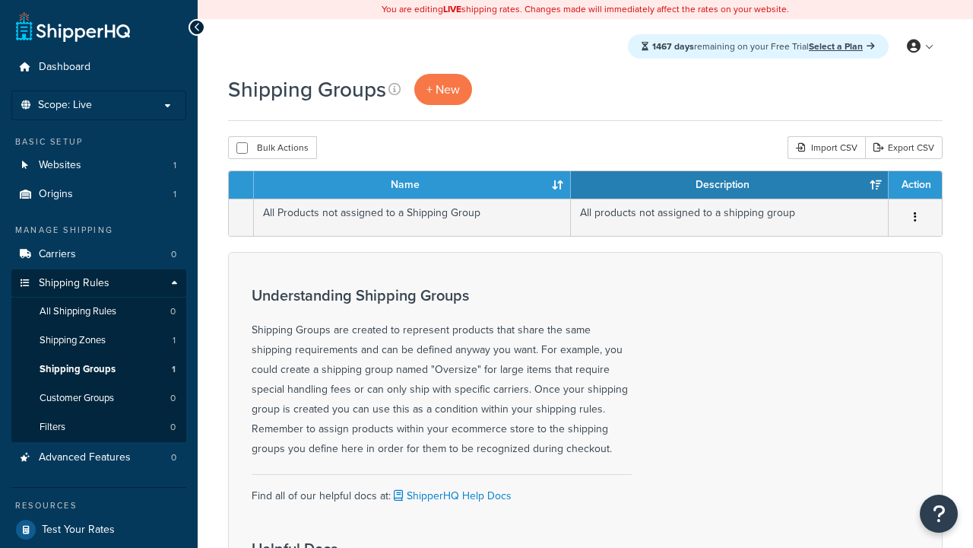 The image size is (973, 548). I want to click on b: LIVE, so click(452, 9).